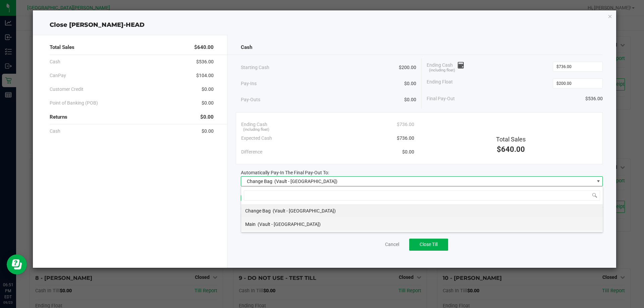 This screenshot has height=308, width=644. What do you see at coordinates (131, 117) in the screenshot?
I see `div: Returns` at bounding box center [131, 117].